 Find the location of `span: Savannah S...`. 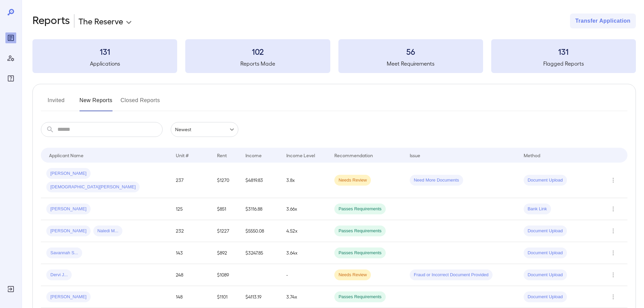

span: Savannah S... is located at coordinates (65, 253).